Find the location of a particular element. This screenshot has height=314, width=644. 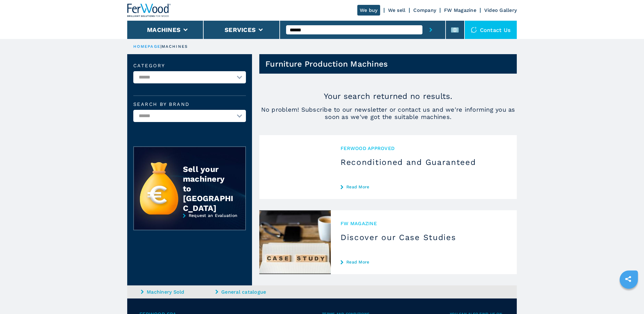

label: Search by brand is located at coordinates (190, 104).